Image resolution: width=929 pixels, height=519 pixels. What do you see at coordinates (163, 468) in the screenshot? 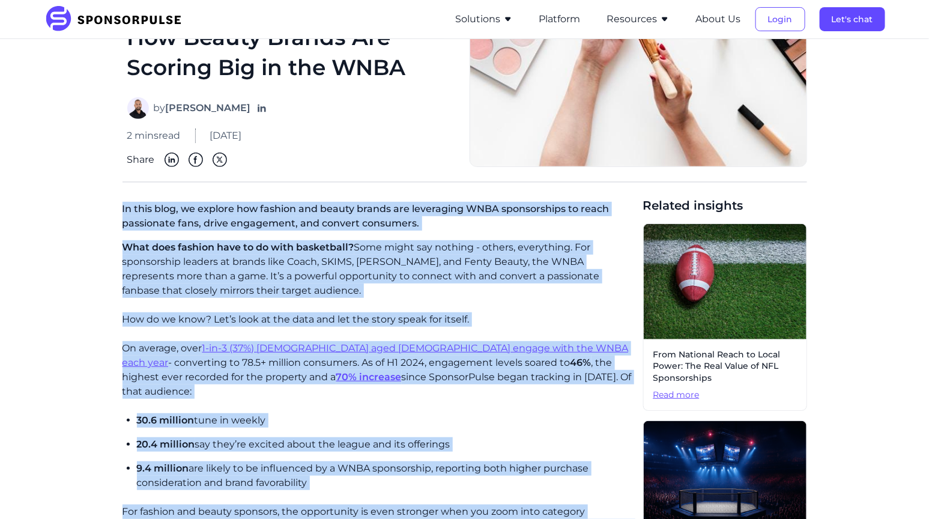
I see `span: 9.4 million` at bounding box center [163, 468].